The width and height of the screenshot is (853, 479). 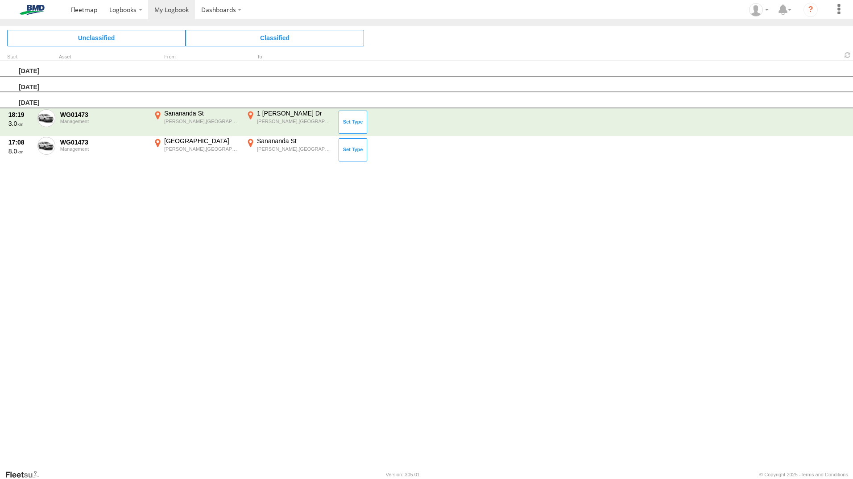 What do you see at coordinates (275, 38) in the screenshot?
I see `span: Click to view Classified Trips` at bounding box center [275, 38].